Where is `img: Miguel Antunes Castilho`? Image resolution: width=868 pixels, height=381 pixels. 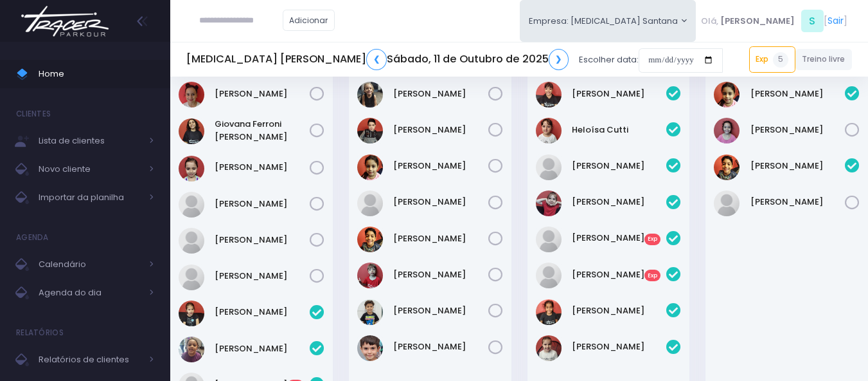
img: Miguel Antunes Castilho is located at coordinates (371, 275).